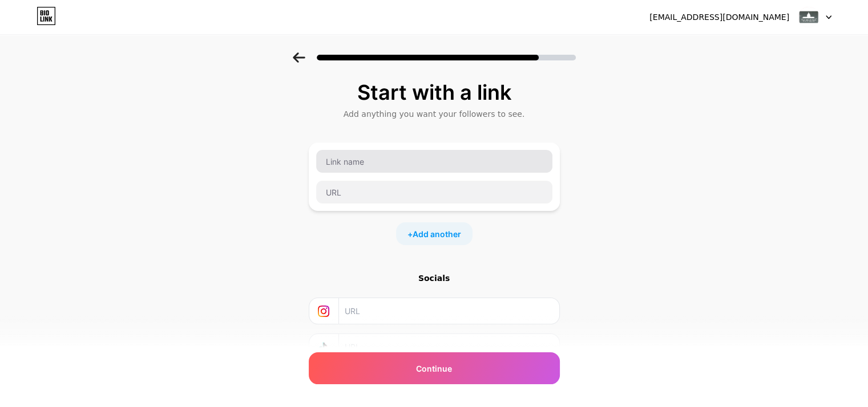 The width and height of the screenshot is (868, 407). I want to click on span: Continue, so click(434, 368).